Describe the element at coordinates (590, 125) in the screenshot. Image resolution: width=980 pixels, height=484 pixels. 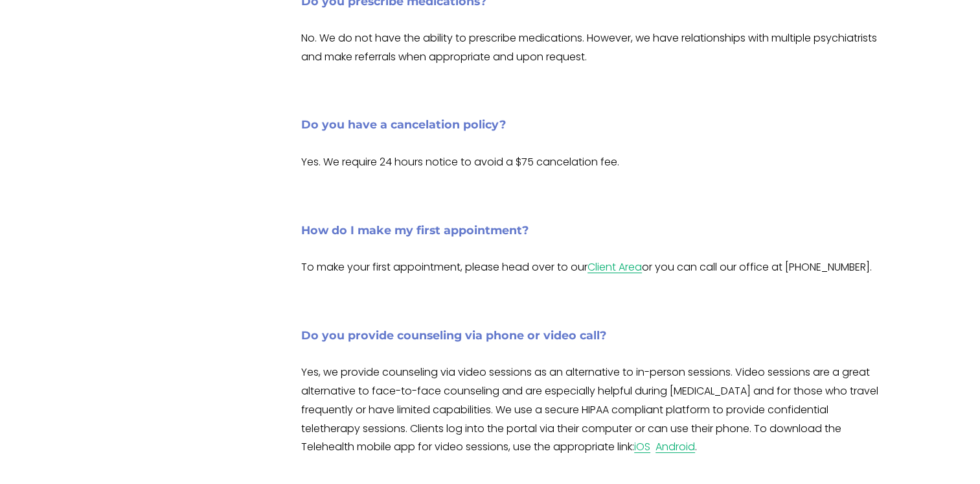
I see `h4: Do you have a cancelation policy?` at that location.